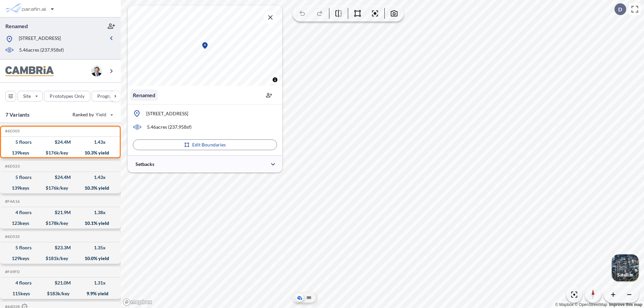 The width and height of the screenshot is (644, 308). Describe the element at coordinates (17, 115) in the screenshot. I see `p: 7 Variants` at that location.